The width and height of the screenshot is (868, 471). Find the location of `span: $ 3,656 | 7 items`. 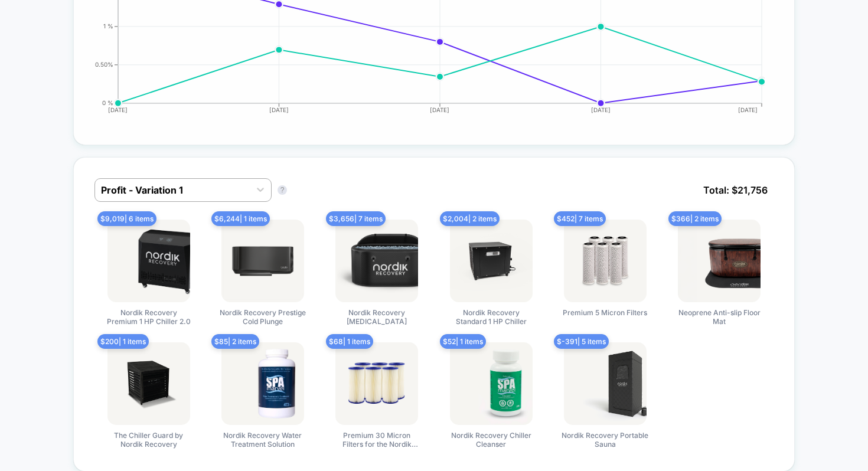

span: $ 3,656 | 7 items is located at coordinates (355, 219).